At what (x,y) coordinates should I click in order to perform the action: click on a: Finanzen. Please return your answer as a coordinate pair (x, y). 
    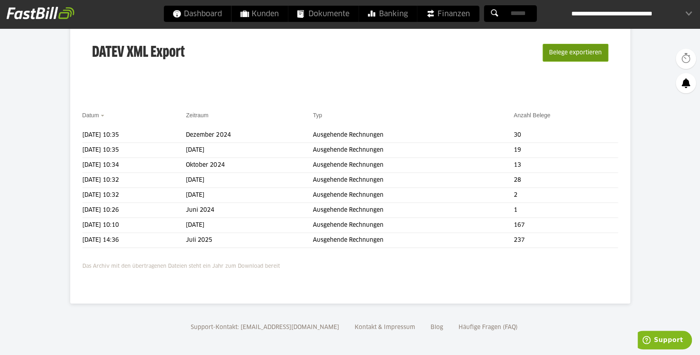
    Looking at the image, I should click on (448, 14).